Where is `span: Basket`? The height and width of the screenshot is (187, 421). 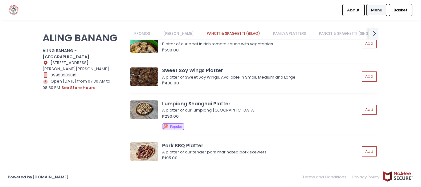 span: Basket is located at coordinates (400, 10).